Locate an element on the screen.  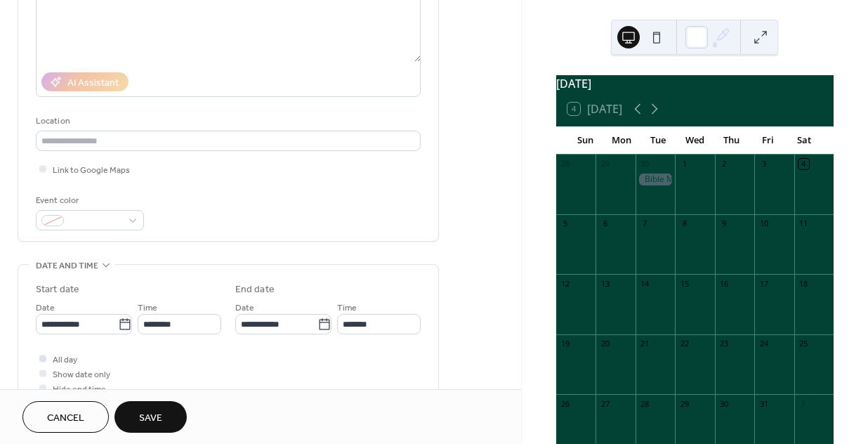
div: Sun is located at coordinates (586, 140).